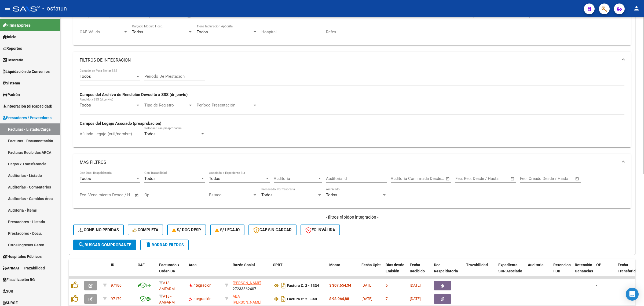  I want to click on span: CAE Válido, so click(102, 32).